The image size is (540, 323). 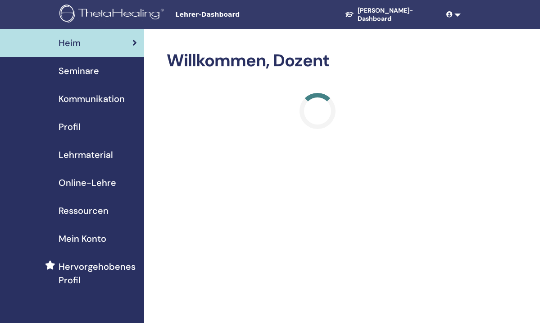 What do you see at coordinates (79, 71) in the screenshot?
I see `span: Seminare` at bounding box center [79, 71].